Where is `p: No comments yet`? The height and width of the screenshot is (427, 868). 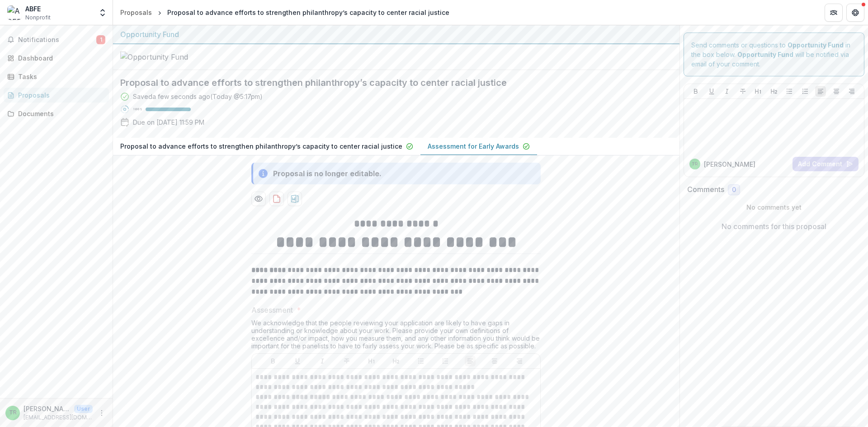 p: No comments yet is located at coordinates (774, 207).